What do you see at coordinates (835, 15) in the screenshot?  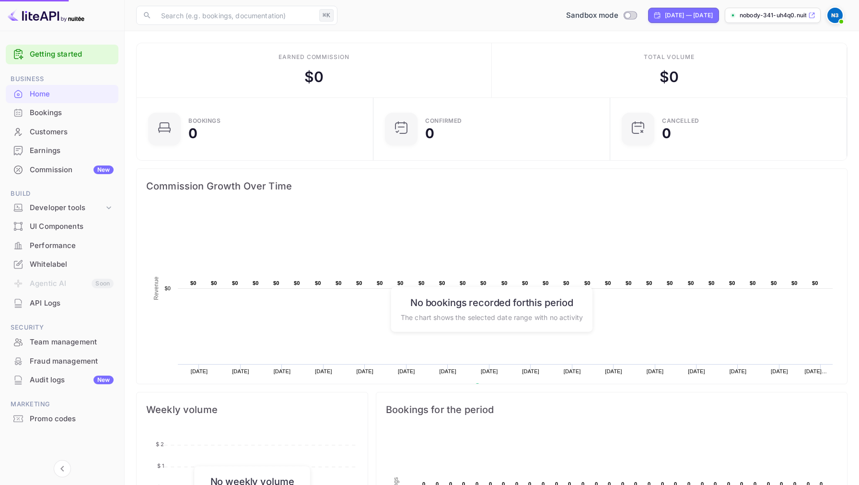 I see `img: Nobody 341` at bounding box center [835, 15].